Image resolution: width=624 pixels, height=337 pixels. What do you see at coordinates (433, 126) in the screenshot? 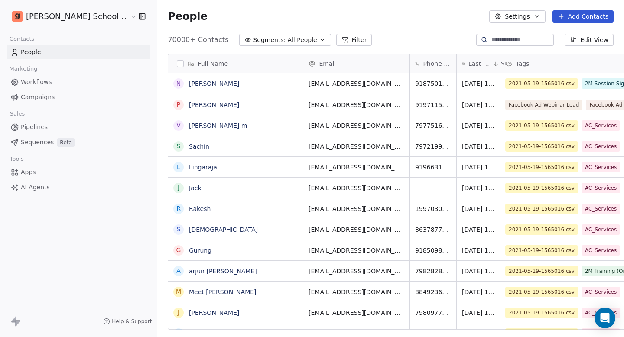
I see `span: 7977516293` at bounding box center [433, 126].